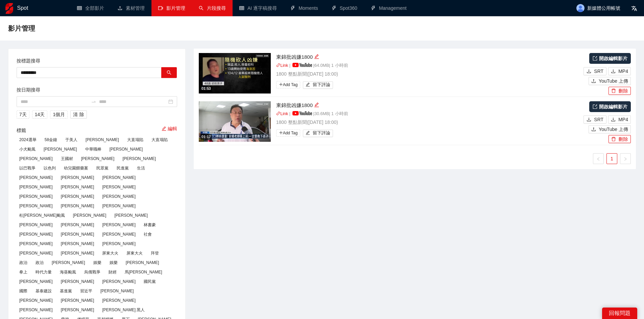 The height and width of the screenshot is (319, 644). I want to click on label: 按標題搜尋, so click(28, 61).